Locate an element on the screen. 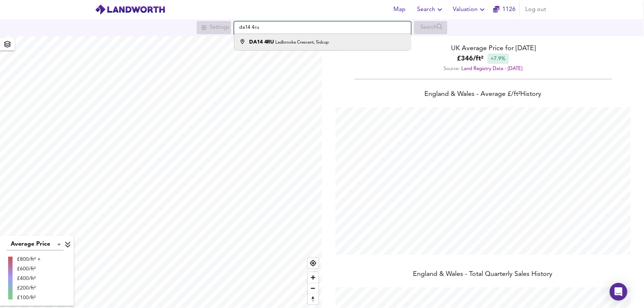 The height and width of the screenshot is (308, 644). button: Map is located at coordinates (400, 10).